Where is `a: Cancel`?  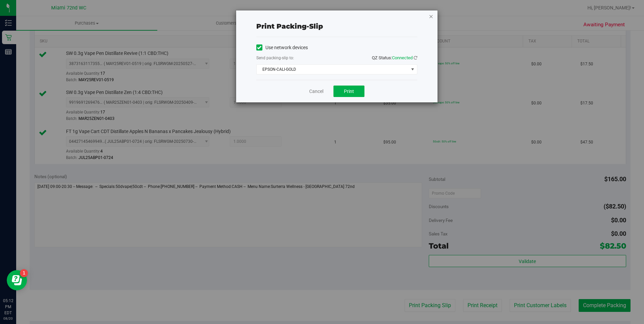
a: Cancel is located at coordinates (316, 92).